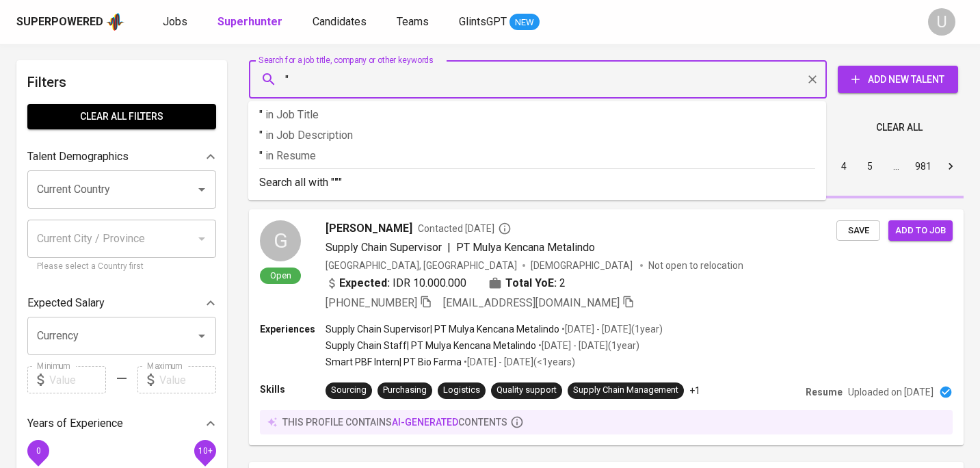  What do you see at coordinates (365, 284) in the screenshot?
I see `b: Expected:` at bounding box center [365, 284].